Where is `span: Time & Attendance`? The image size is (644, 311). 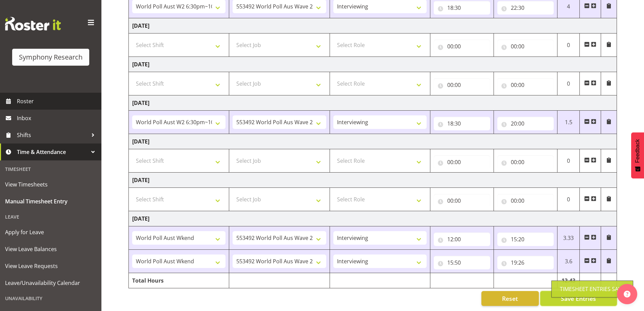
span: Time & Attendance is located at coordinates (53, 152).